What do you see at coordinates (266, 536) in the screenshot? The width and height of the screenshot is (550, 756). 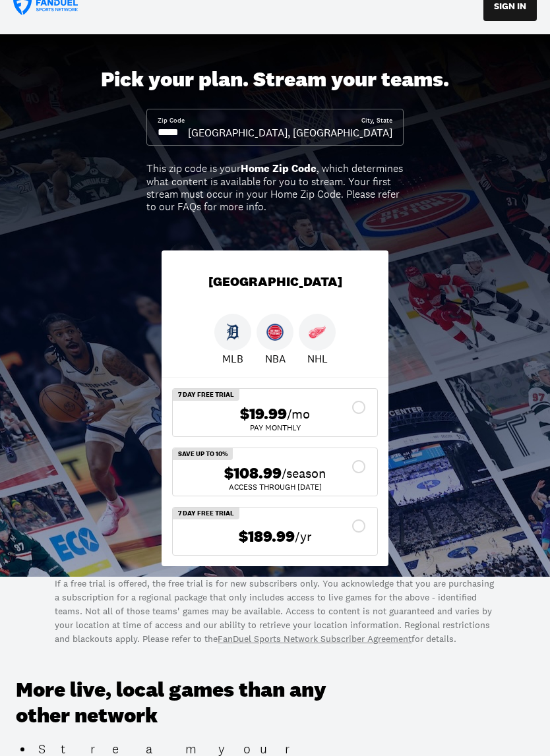 I see `span: $189.99` at bounding box center [266, 536].